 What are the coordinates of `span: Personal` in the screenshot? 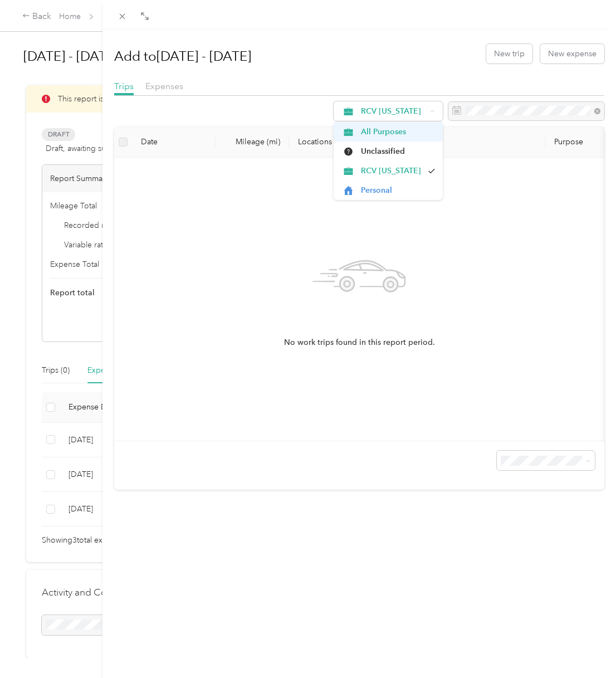 It's located at (398, 190).